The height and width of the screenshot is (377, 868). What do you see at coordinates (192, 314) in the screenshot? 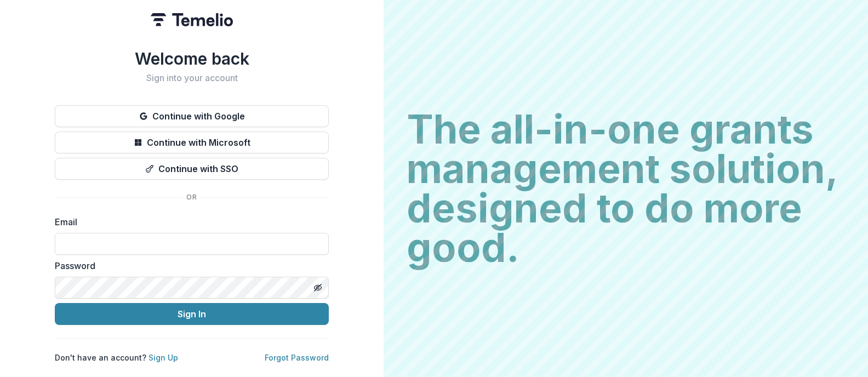
I see `button: Sign In` at bounding box center [192, 314].